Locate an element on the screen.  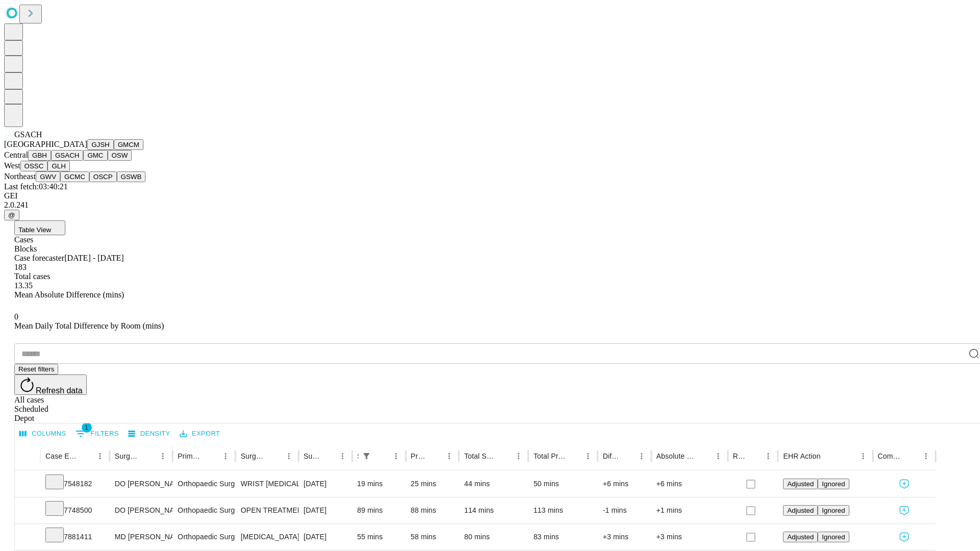
button: GSACH is located at coordinates (67, 155).